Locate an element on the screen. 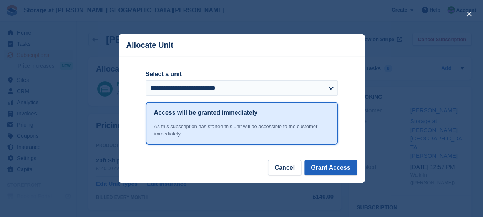  button: Cancel is located at coordinates (284, 167).